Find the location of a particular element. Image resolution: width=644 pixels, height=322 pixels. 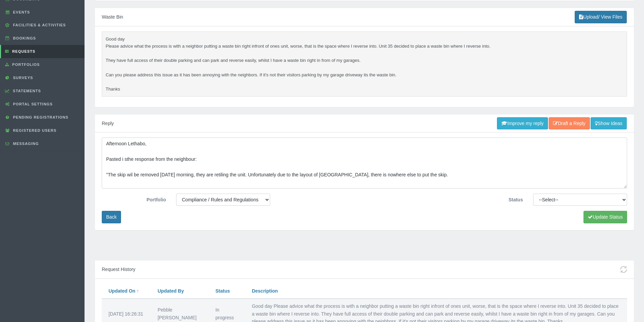

a: Description is located at coordinates (264, 291).